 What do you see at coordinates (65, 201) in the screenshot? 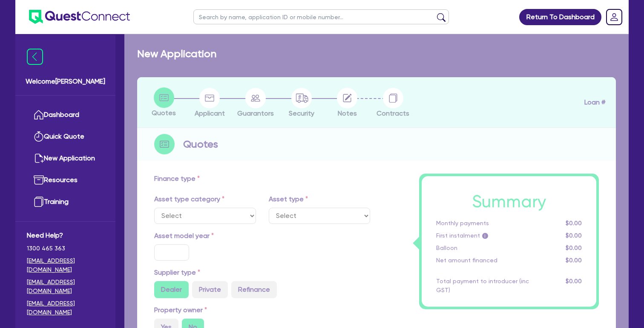
I see `a: Training` at bounding box center [65, 201].